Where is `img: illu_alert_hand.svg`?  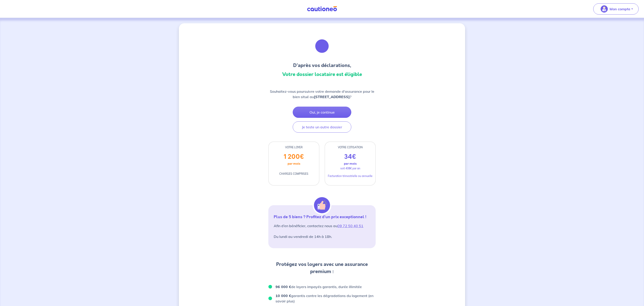
img: illu_alert_hand.svg is located at coordinates (322, 205).